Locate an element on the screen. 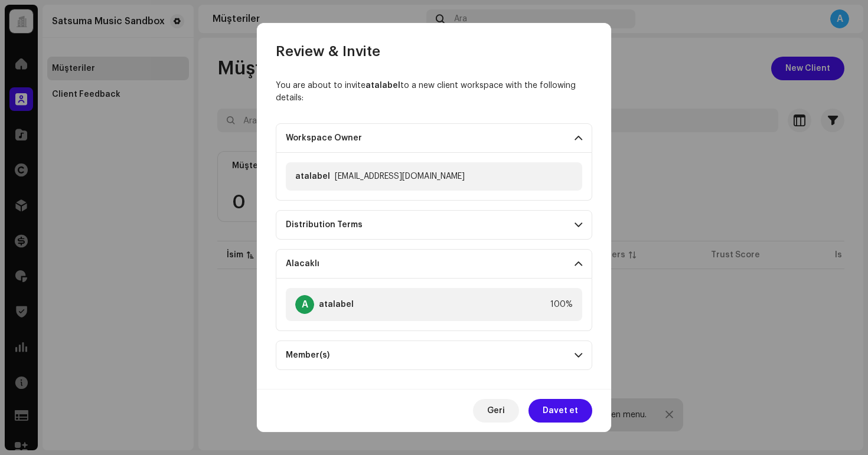 This screenshot has width=868, height=455. div: A is located at coordinates (305, 305).